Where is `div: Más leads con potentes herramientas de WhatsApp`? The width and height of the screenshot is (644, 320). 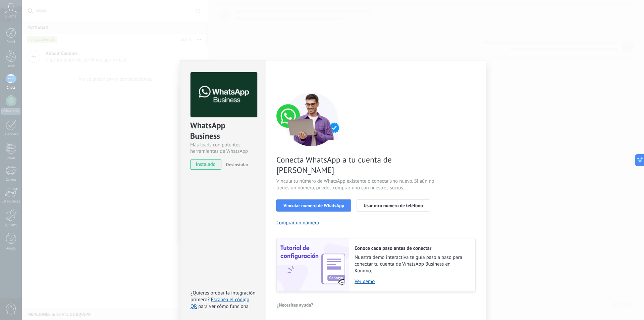
div: Más leads con potentes herramientas de WhatsApp is located at coordinates (223, 148).